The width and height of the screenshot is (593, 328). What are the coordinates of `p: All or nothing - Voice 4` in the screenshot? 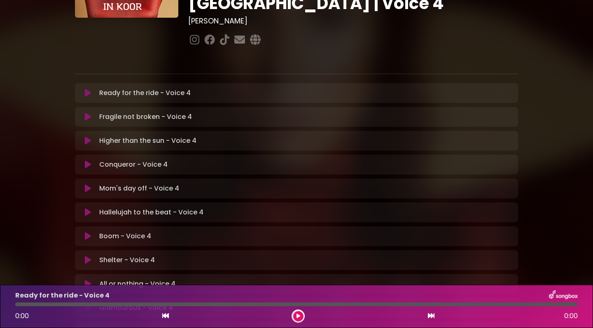 It's located at (137, 284).